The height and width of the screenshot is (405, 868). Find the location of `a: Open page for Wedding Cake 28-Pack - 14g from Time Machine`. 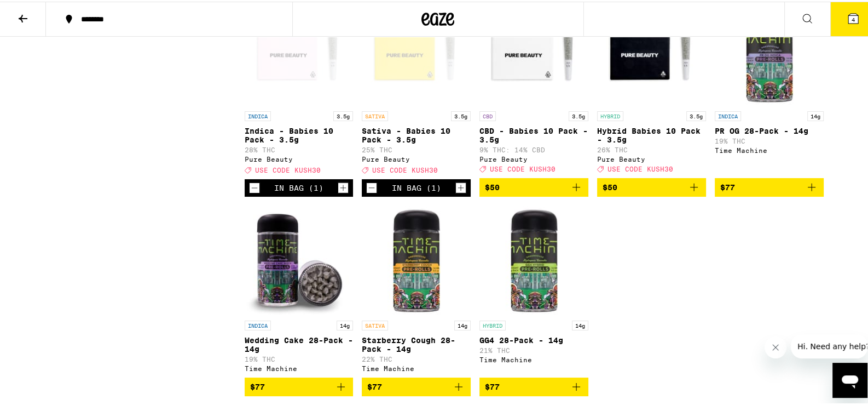

a: Open page for Wedding Cake 28-Pack - 14g from Time Machine is located at coordinates (299, 290).